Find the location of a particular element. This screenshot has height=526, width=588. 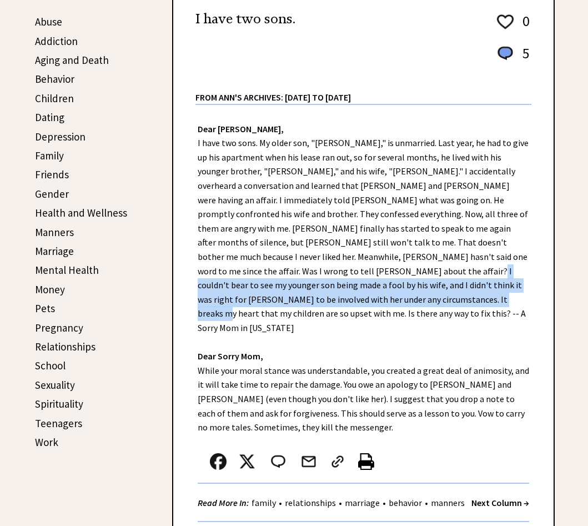

a: Behavior is located at coordinates (54, 79).